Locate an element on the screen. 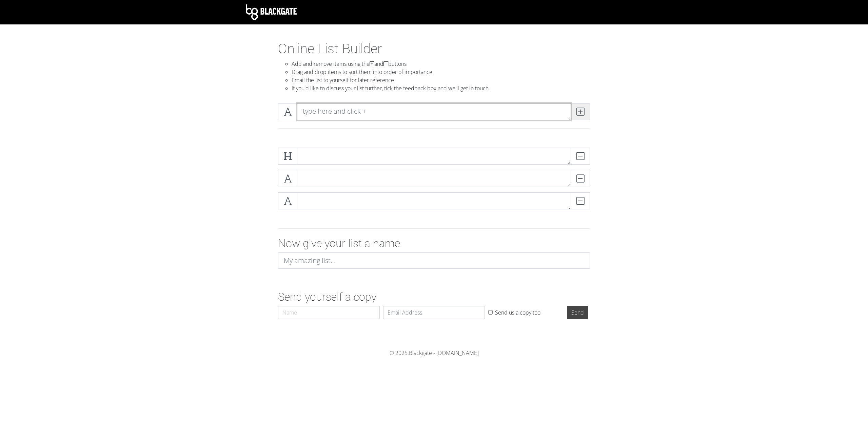 The height and width of the screenshot is (434, 868). h2: Send yourself a copy is located at coordinates (434, 297).